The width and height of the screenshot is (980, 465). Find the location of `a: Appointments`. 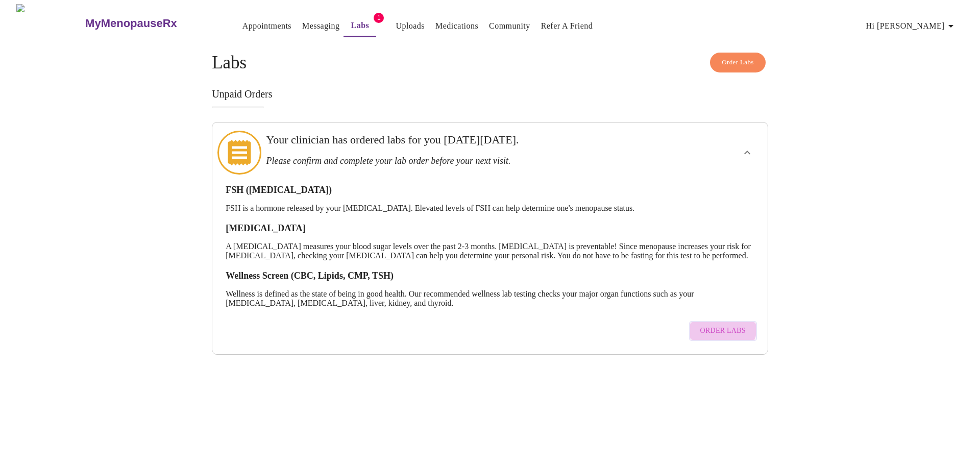

a: Appointments is located at coordinates (267, 26).